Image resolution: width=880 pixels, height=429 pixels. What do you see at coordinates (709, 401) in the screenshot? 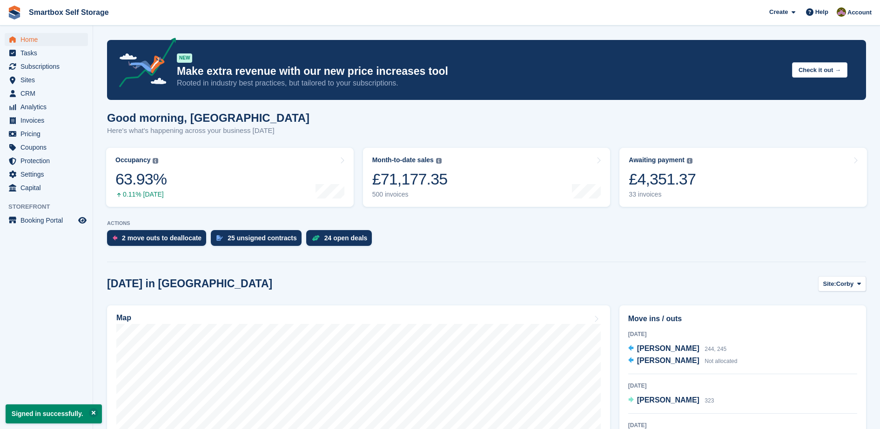
I see `span: 323` at bounding box center [709, 401].